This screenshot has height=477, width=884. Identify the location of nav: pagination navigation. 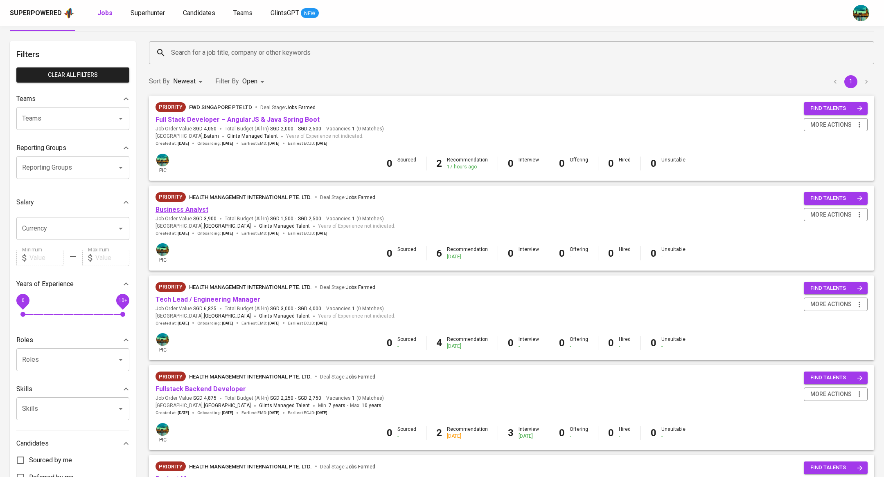
(851, 82).